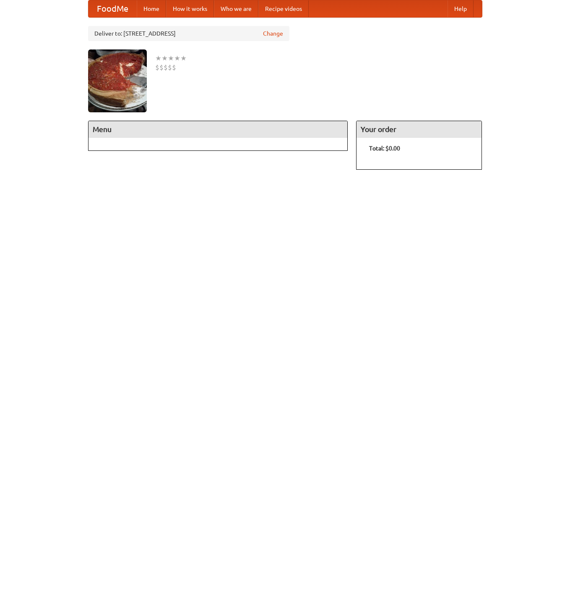 The width and height of the screenshot is (570, 593). Describe the element at coordinates (384, 148) in the screenshot. I see `b: Total: $0.00` at that location.